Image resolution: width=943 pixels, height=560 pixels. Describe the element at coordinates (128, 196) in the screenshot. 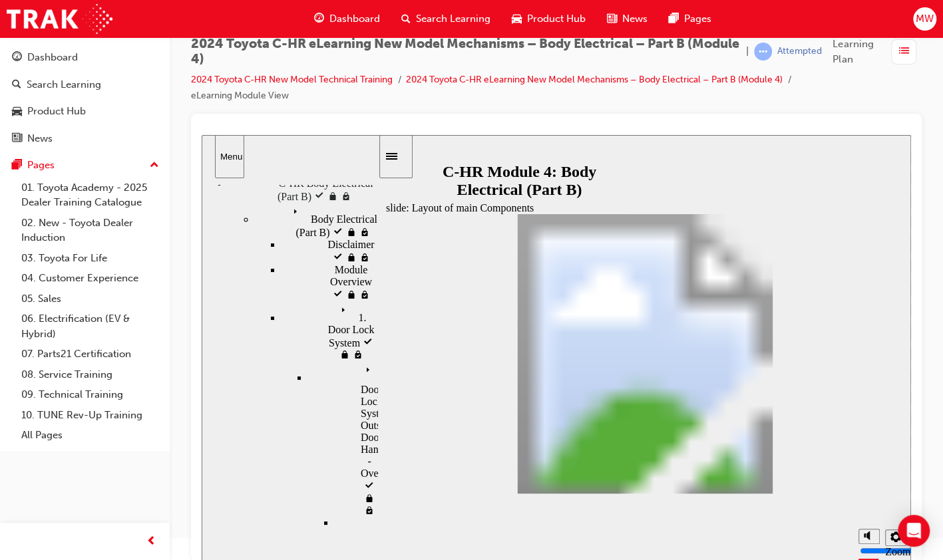

I see `div: 1. Door Lock System` at that location.